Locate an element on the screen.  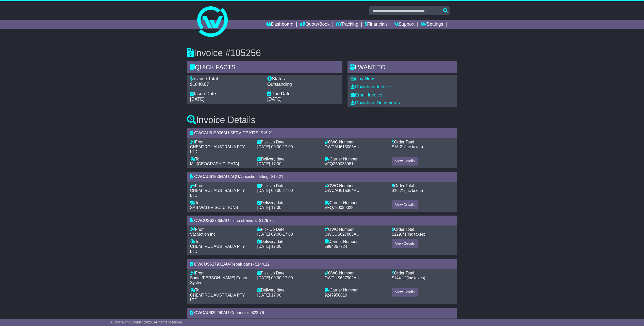
span: OWCAU615006AU is located at coordinates (342, 147).